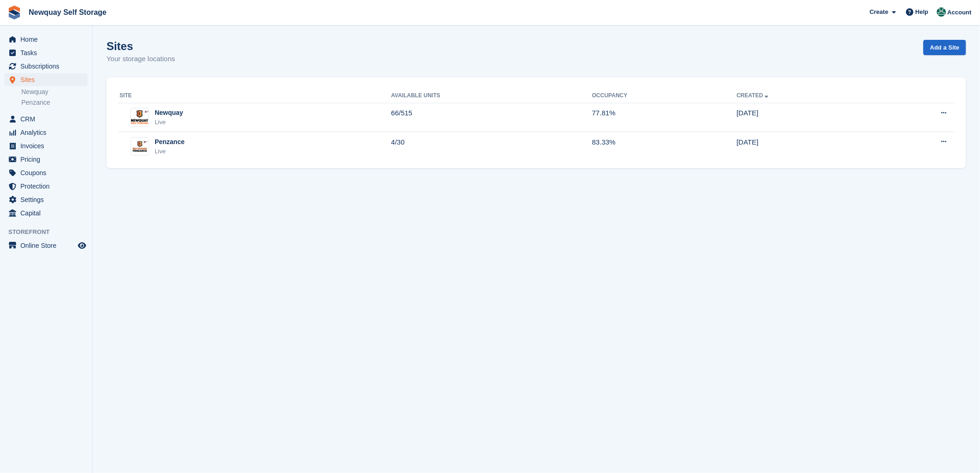  Describe the element at coordinates (68, 12) in the screenshot. I see `a: Newquay Self Storage` at that location.